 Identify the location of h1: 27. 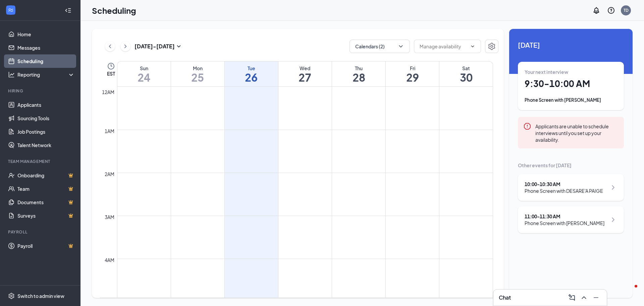
(305, 77).